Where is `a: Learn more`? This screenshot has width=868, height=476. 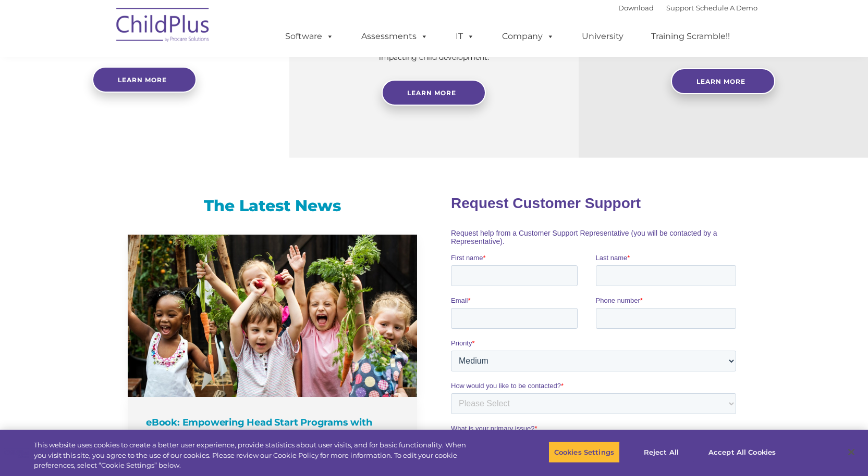
a: Learn more is located at coordinates (144, 80).